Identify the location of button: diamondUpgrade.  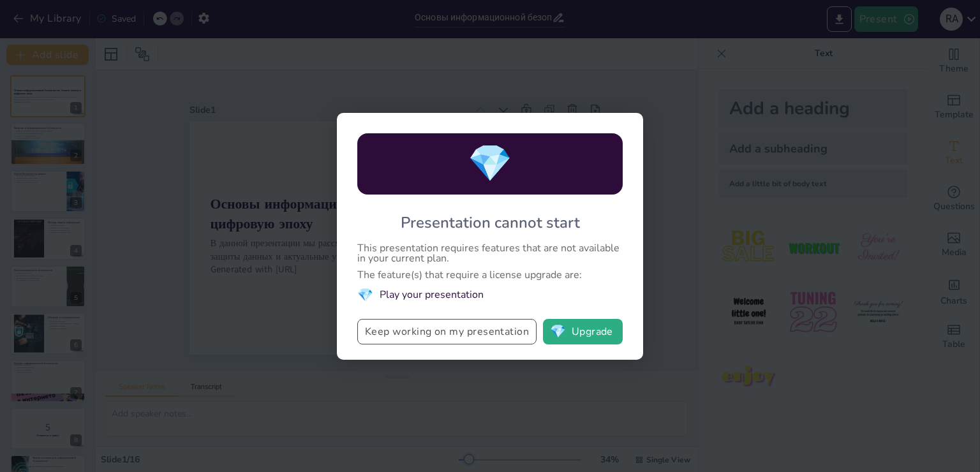
(582, 332).